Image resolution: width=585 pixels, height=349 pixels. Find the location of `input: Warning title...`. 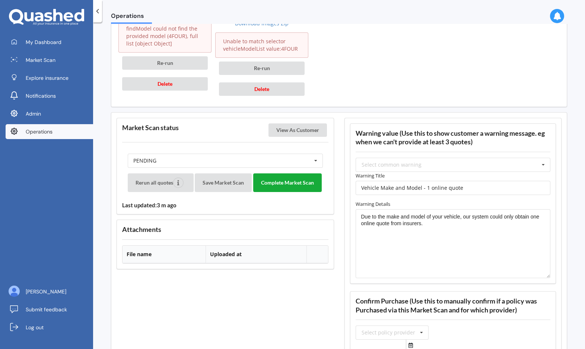

input: Warning title... is located at coordinates (454, 188).